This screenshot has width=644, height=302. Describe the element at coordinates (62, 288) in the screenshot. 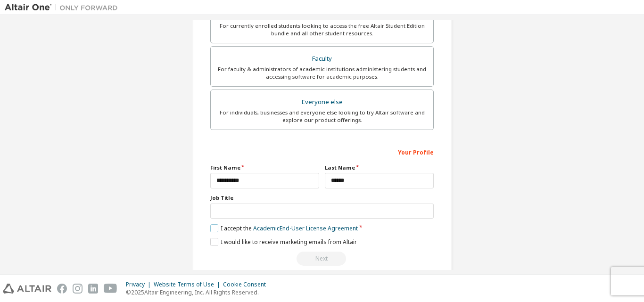

I see `img: facebook.svg` at that location.